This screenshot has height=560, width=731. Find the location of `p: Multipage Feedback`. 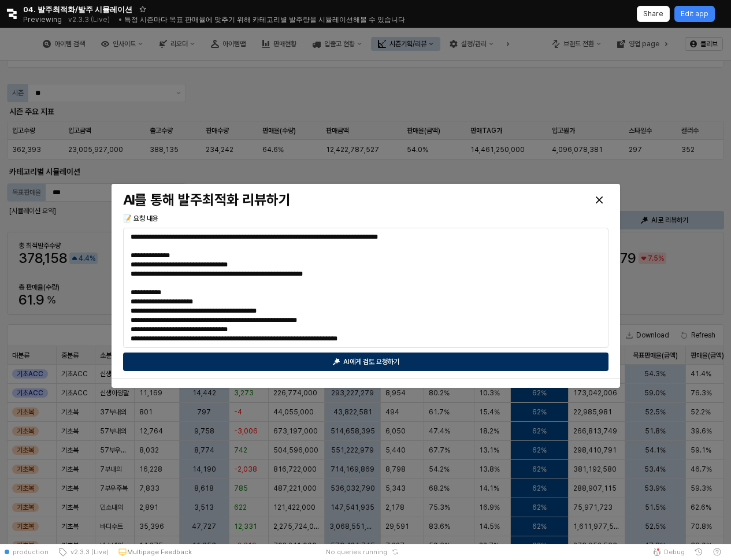

p: Multipage Feedback is located at coordinates (159, 552).